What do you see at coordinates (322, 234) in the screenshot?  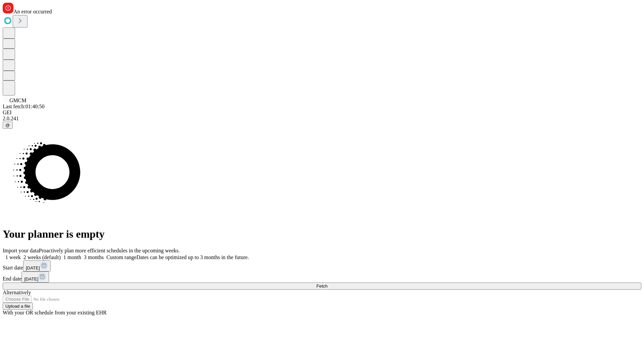 I see `h1: Your planner is empty` at bounding box center [322, 234].